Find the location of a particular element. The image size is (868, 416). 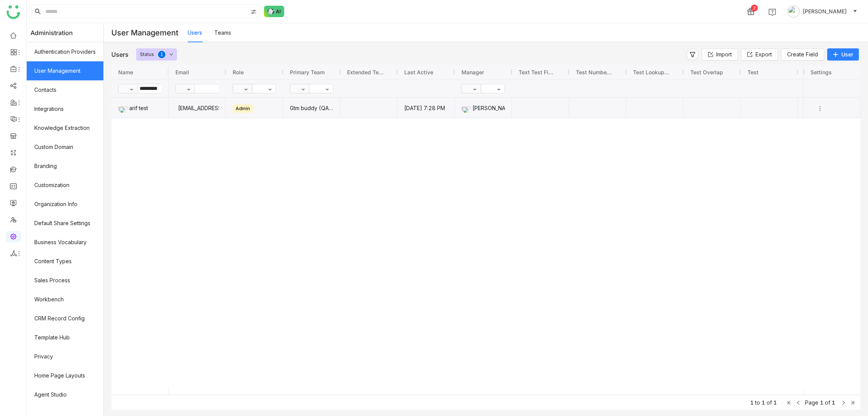

gtmb-cell-renderer: Gtm buddy (QA Team) is located at coordinates (312, 108).